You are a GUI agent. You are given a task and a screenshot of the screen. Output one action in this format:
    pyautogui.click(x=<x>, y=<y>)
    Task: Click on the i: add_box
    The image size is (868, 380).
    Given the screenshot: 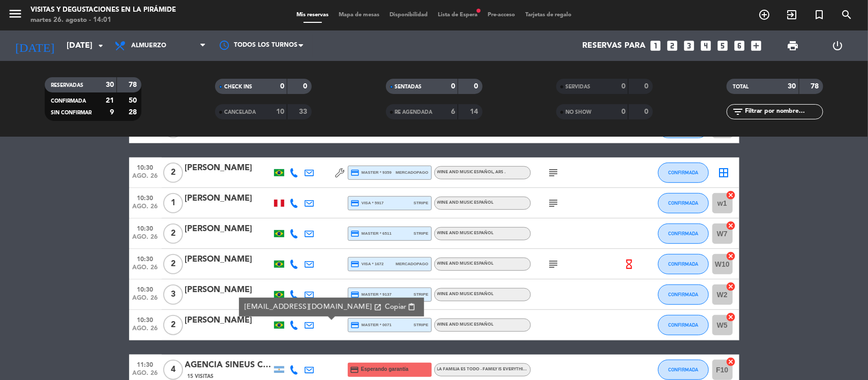 What is the action you would take?
    pyautogui.click(x=757, y=46)
    